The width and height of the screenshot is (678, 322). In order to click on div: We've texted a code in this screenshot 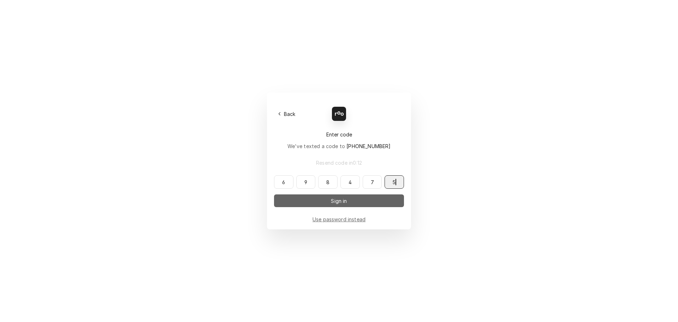, I will do `click(339, 146)`.